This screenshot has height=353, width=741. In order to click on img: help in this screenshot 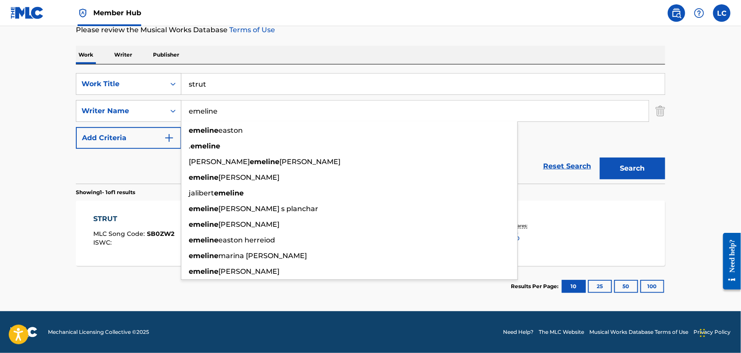, I will do `click(699, 13)`.